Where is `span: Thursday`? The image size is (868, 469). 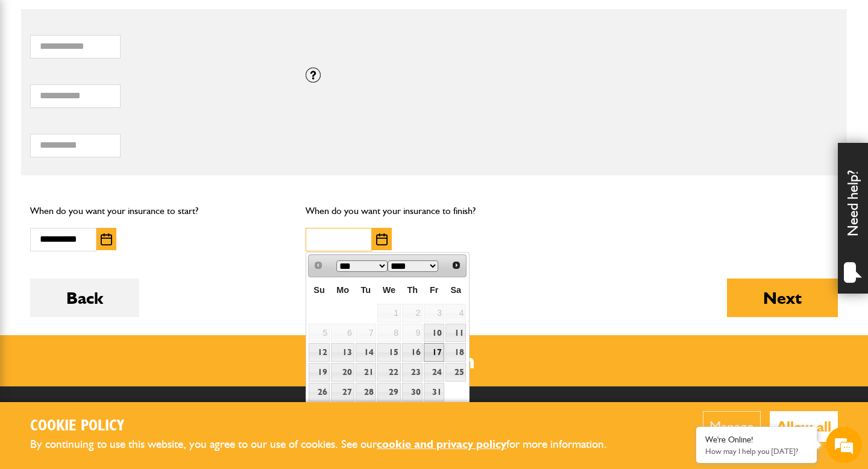 span: Thursday is located at coordinates (412, 290).